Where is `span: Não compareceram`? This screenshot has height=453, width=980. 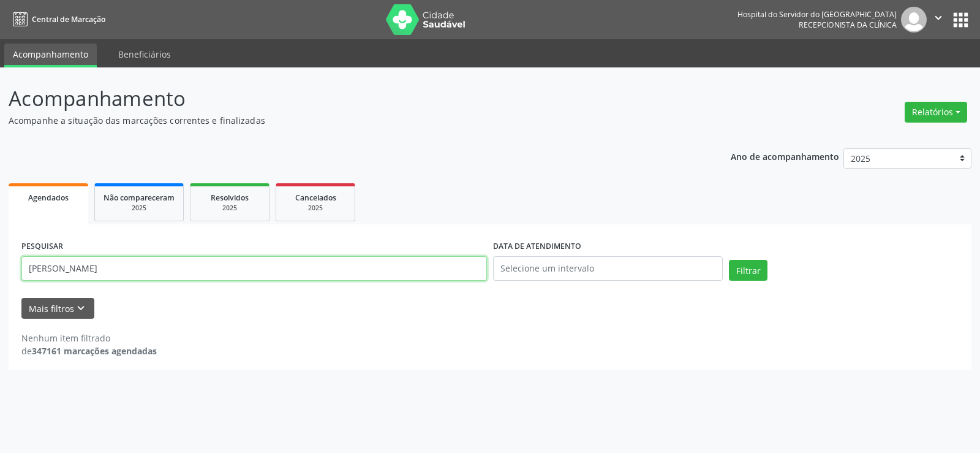 span: Não compareceram is located at coordinates (139, 197).